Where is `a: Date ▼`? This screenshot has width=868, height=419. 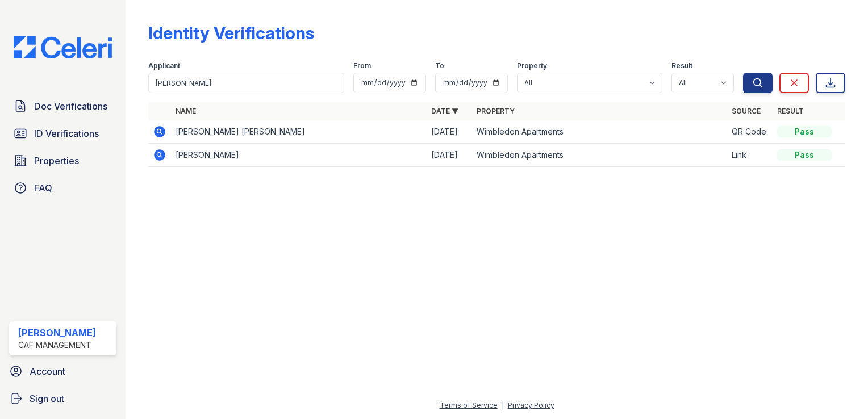 a: Date ▼ is located at coordinates (444, 111).